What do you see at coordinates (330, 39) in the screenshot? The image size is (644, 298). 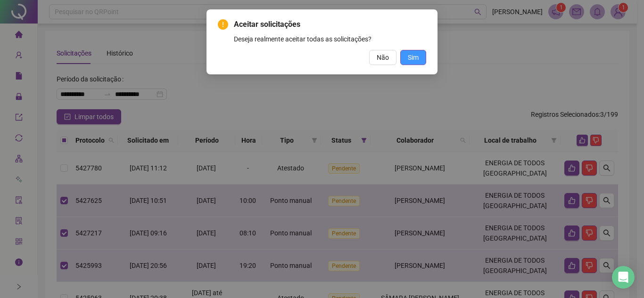 I see `div: Deseja realmente aceitar todas as solicitações?` at bounding box center [330, 39].